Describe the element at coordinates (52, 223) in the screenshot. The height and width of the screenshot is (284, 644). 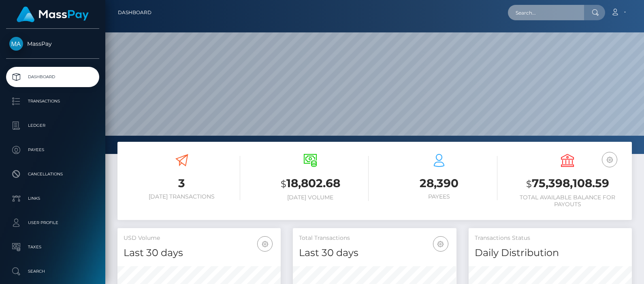
I see `a: User Profile` at that location.